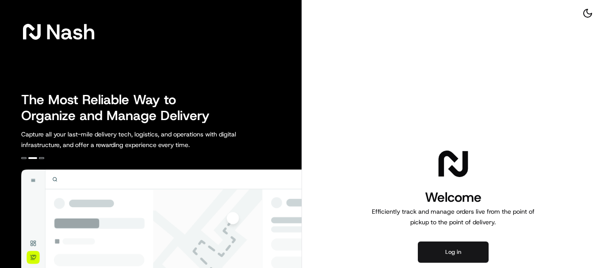  What do you see at coordinates (120, 108) in the screenshot?
I see `h2: The Most Reliable Way to Organize and Manage Delivery` at bounding box center [120, 108].